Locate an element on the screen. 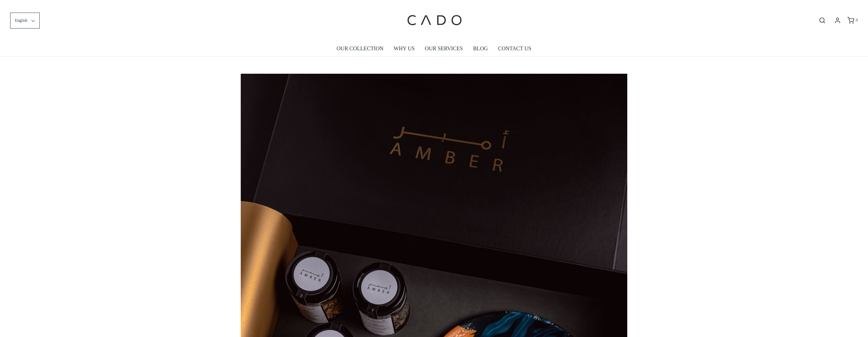 This screenshot has height=337, width=868. a: OUR COLLECTION is located at coordinates (360, 48).